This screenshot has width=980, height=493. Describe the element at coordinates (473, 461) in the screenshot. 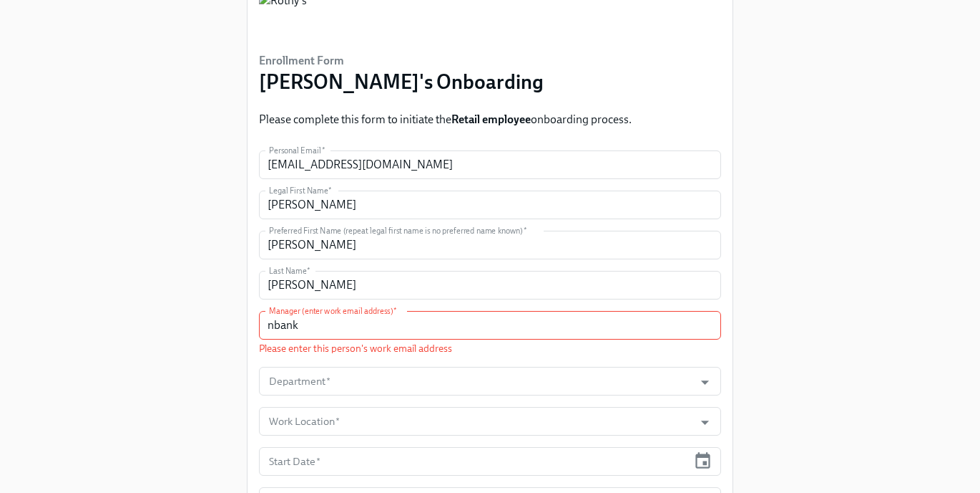

I see `input: MM/DD/YYYY` at that location.